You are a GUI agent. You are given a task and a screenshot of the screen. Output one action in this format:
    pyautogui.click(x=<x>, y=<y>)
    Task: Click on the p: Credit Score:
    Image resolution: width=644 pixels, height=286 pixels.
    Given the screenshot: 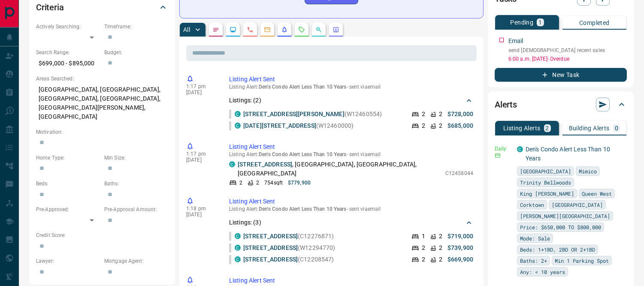 What is the action you would take?
    pyautogui.click(x=102, y=235)
    